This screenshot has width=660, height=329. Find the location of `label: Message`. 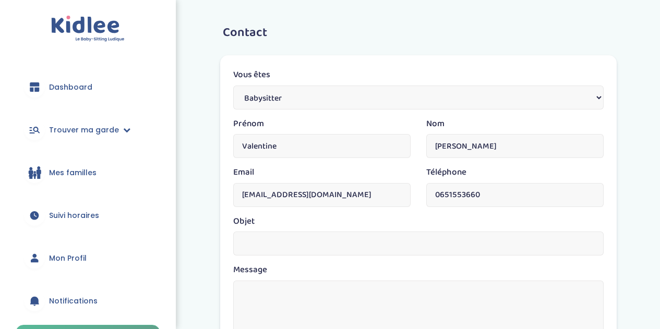

label: Message is located at coordinates (250, 270).